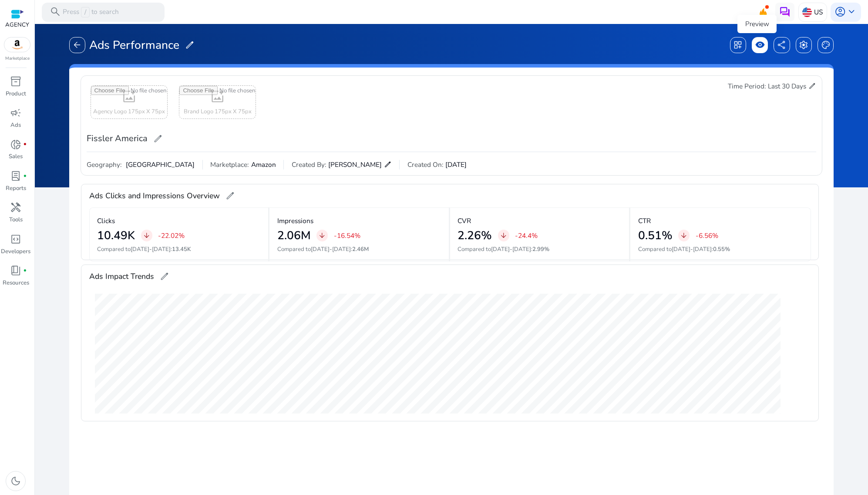 The height and width of the screenshot is (495, 868). I want to click on span: Ads Clicks and Impressions Overview, so click(155, 196).